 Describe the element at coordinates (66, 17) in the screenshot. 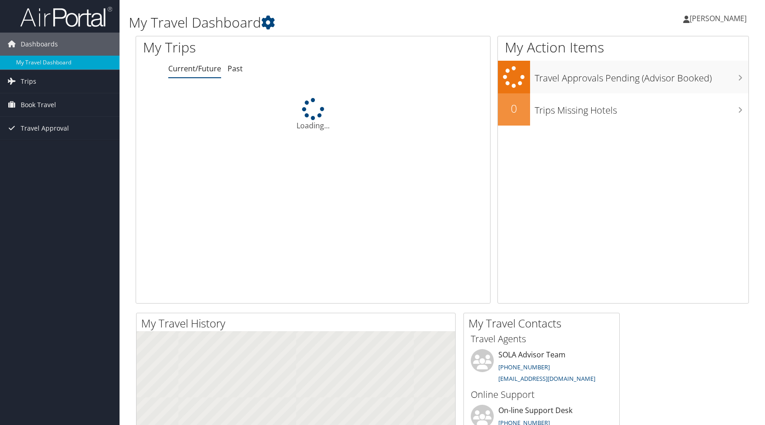

I see `img: airportal-logo.png` at that location.